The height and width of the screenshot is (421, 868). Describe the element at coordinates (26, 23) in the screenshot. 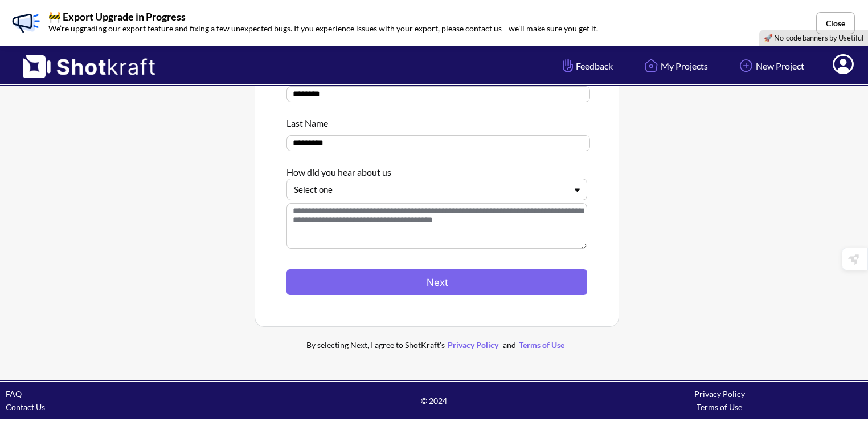

I see `img: Banner` at that location.